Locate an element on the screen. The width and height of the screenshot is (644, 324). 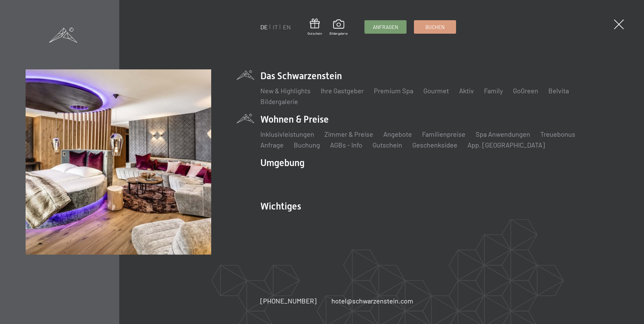
a: New & Highlights is located at coordinates (285, 91).